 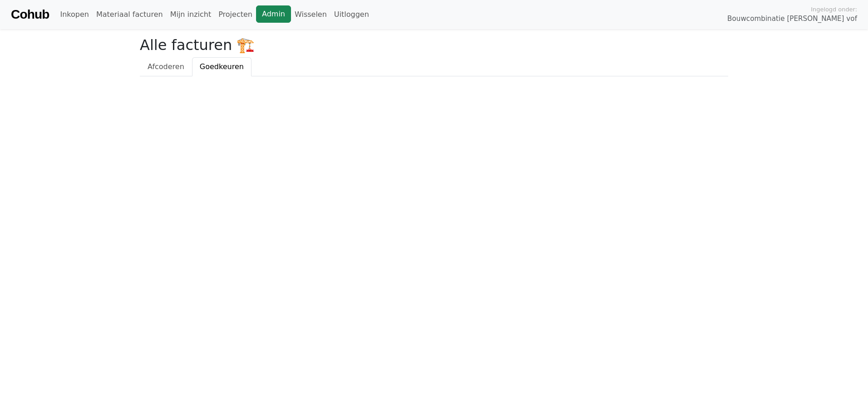 What do you see at coordinates (273, 14) in the screenshot?
I see `a: Admin` at bounding box center [273, 14].